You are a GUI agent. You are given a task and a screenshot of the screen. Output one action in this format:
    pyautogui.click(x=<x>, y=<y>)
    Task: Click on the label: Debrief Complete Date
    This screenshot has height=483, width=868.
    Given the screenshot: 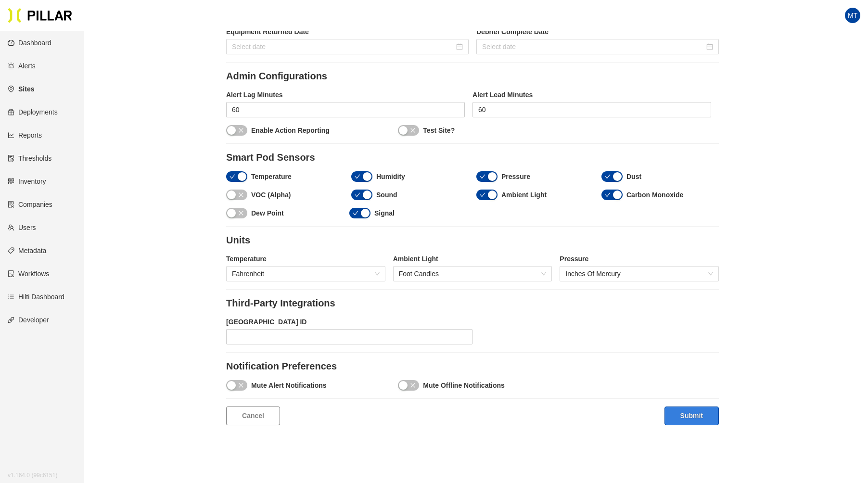 What is the action you would take?
    pyautogui.click(x=598, y=32)
    